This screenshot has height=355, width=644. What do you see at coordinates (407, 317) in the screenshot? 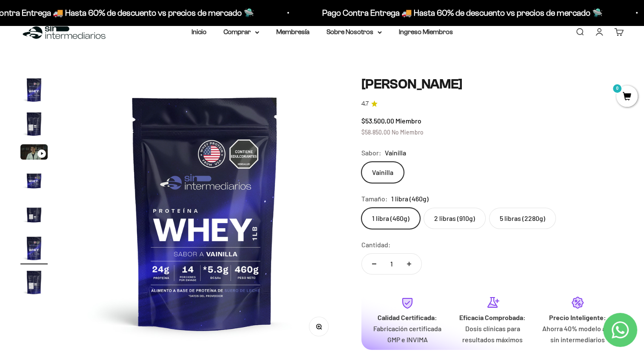
I see `strong: Calidad Certificada:` at bounding box center [407, 317].